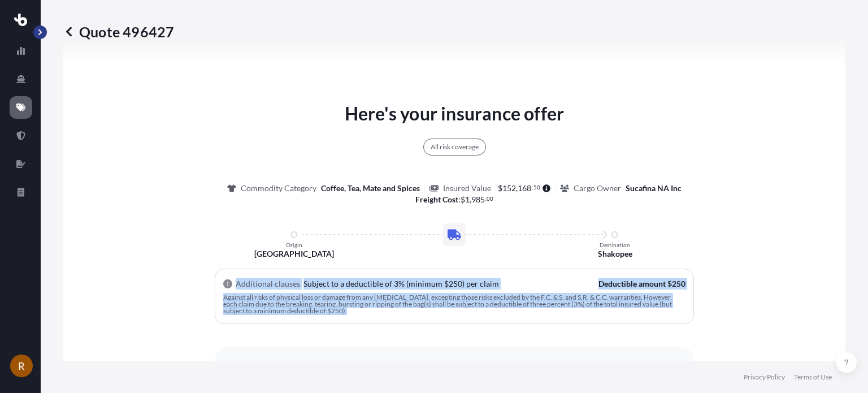 The image size is (868, 393). I want to click on p: Origin, so click(294, 245).